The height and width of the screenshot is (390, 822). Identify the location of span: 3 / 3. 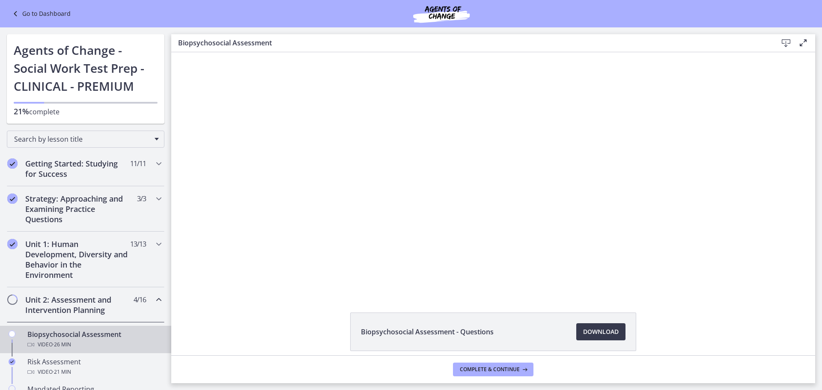
(141, 199).